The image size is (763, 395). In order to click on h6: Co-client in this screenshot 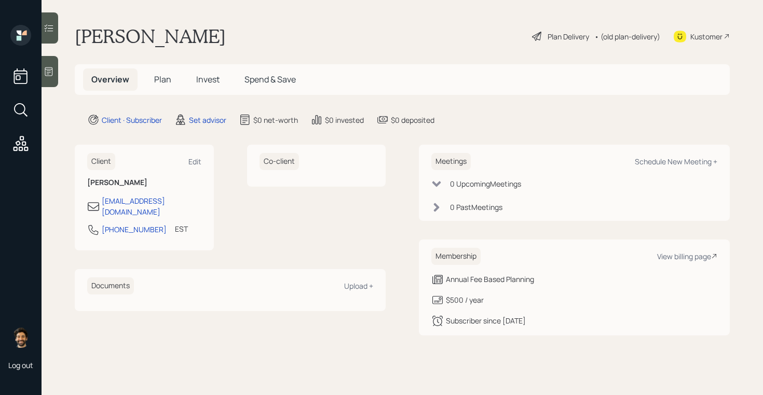, I will do `click(279, 161)`.